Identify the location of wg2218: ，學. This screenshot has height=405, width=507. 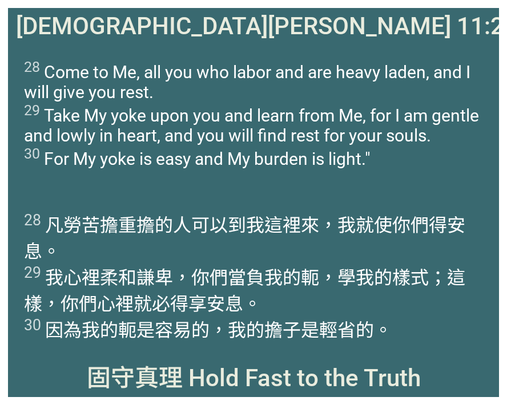
(244, 304).